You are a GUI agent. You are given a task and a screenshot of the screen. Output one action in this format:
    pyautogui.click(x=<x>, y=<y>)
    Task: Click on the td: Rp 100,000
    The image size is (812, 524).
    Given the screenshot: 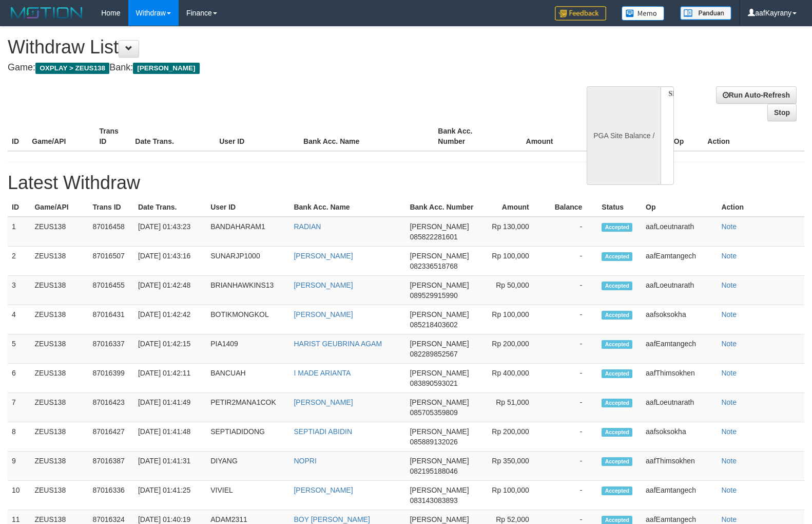 What is the action you would take?
    pyautogui.click(x=513, y=261)
    